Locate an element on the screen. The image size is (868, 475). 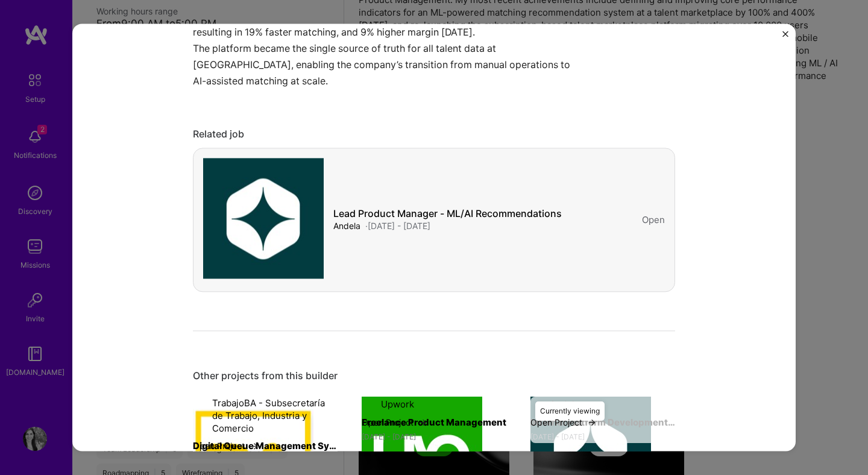
div: Andela is located at coordinates (346, 226).